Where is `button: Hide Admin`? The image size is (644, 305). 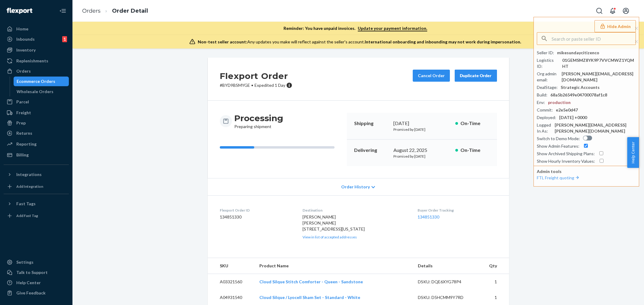 button: Hide Admin is located at coordinates (615, 26).